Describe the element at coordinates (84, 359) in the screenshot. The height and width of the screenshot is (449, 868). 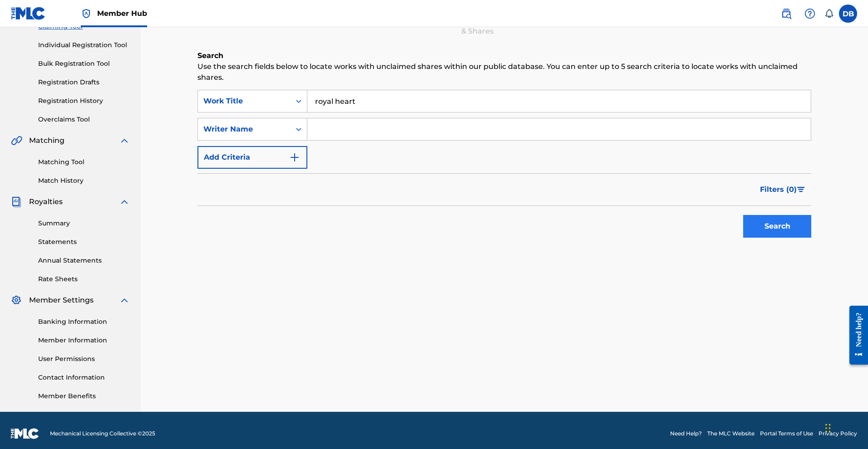
I see `a: User Permissions` at that location.